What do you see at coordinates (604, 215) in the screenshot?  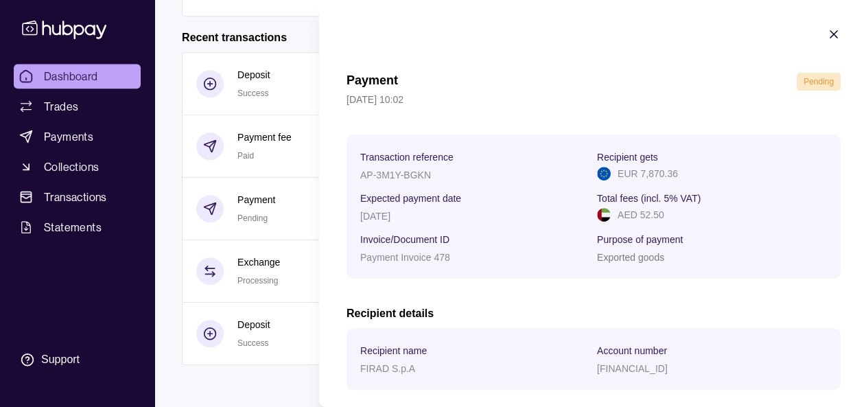 I see `img: ae` at bounding box center [604, 215].